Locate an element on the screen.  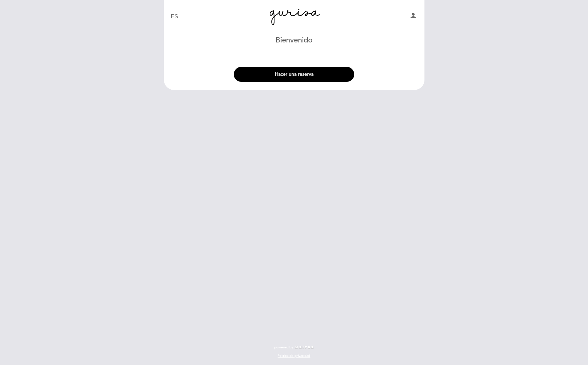
img: MEITRE is located at coordinates (304, 348).